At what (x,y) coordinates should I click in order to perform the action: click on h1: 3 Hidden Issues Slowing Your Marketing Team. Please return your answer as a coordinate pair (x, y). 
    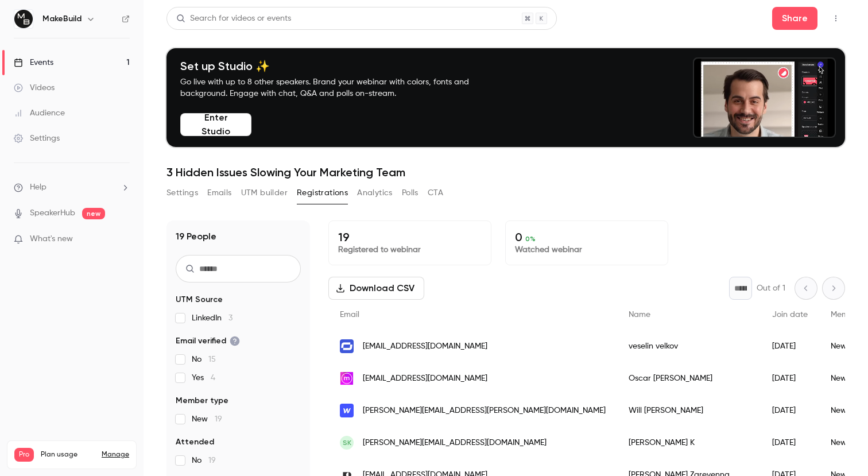
    Looking at the image, I should click on (506, 172).